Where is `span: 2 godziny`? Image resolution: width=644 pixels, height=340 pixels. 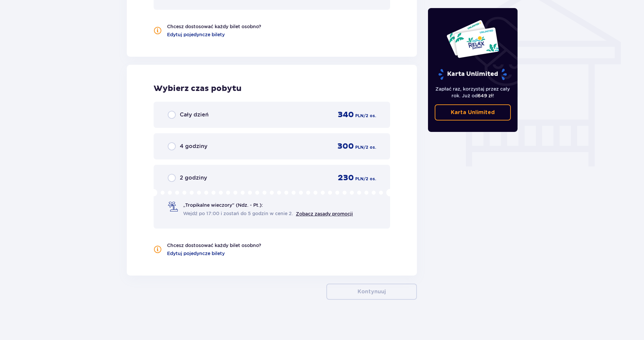 span: 2 godziny is located at coordinates (193, 178).